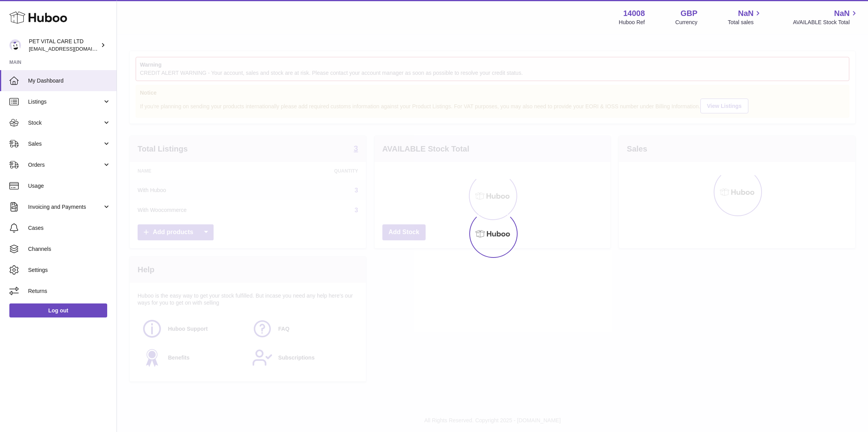  Describe the element at coordinates (65, 122) in the screenshot. I see `span: Stock` at that location.